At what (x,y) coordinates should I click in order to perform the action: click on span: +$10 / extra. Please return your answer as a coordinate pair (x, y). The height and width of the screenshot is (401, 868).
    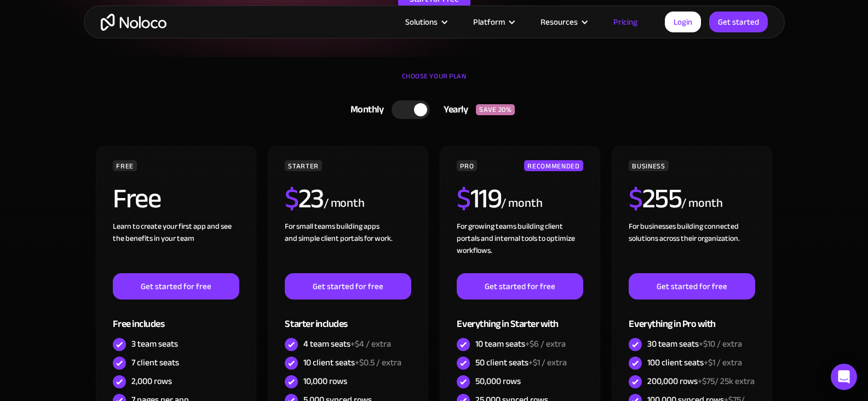
    Looking at the image, I should click on (720, 344).